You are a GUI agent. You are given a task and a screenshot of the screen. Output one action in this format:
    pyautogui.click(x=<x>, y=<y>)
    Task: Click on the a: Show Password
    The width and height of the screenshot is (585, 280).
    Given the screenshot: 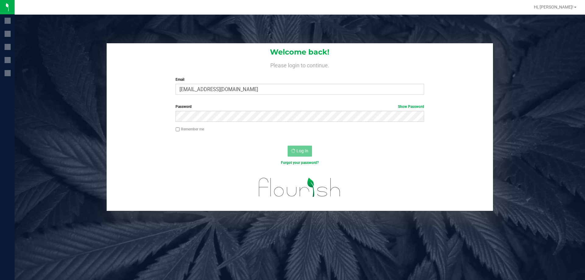 What is the action you would take?
    pyautogui.click(x=411, y=107)
    